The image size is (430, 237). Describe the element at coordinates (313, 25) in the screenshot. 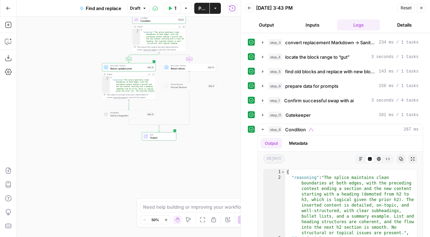

I see `button: Inputs` at that location.